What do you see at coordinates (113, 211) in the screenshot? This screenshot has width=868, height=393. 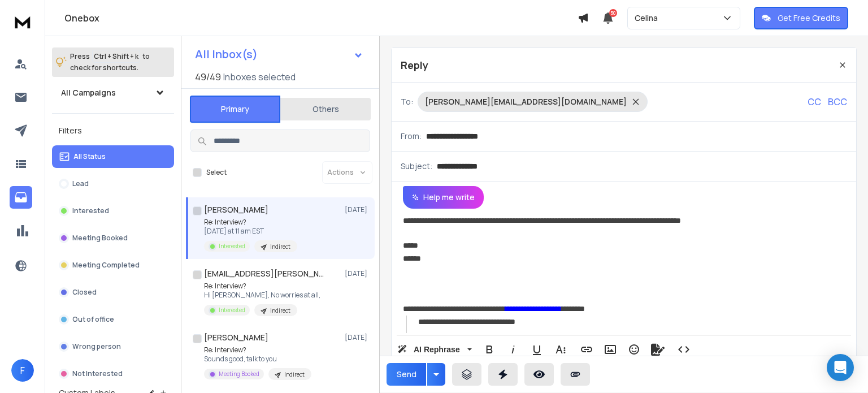 I see `button: Interested` at bounding box center [113, 211].